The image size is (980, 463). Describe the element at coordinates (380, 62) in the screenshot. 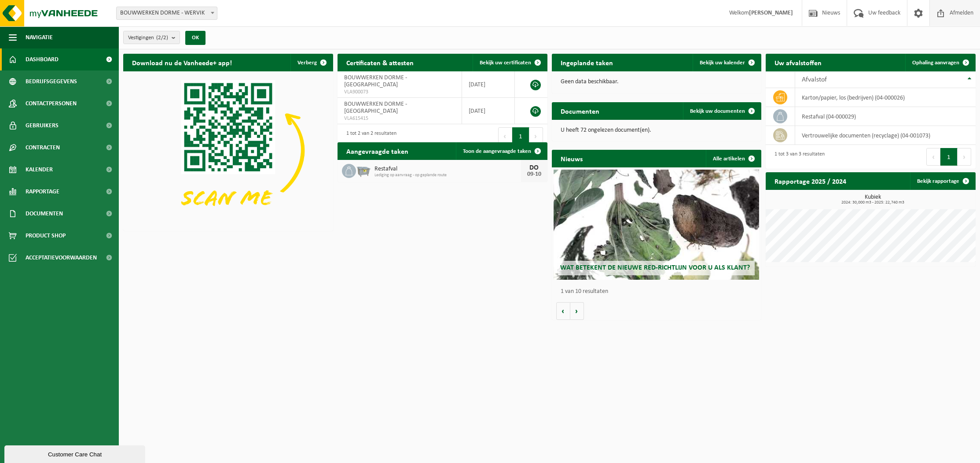

I see `h2: Certificaten & attesten` at that location.